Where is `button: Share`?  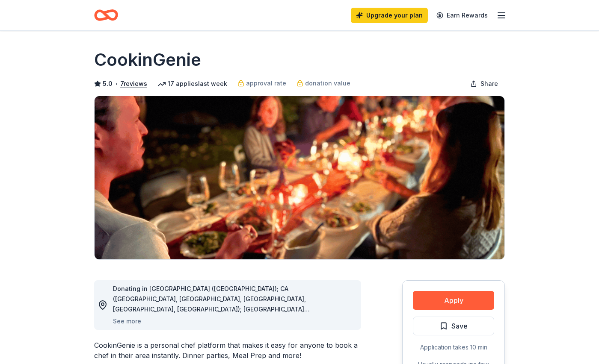 button: Share is located at coordinates (484, 84).